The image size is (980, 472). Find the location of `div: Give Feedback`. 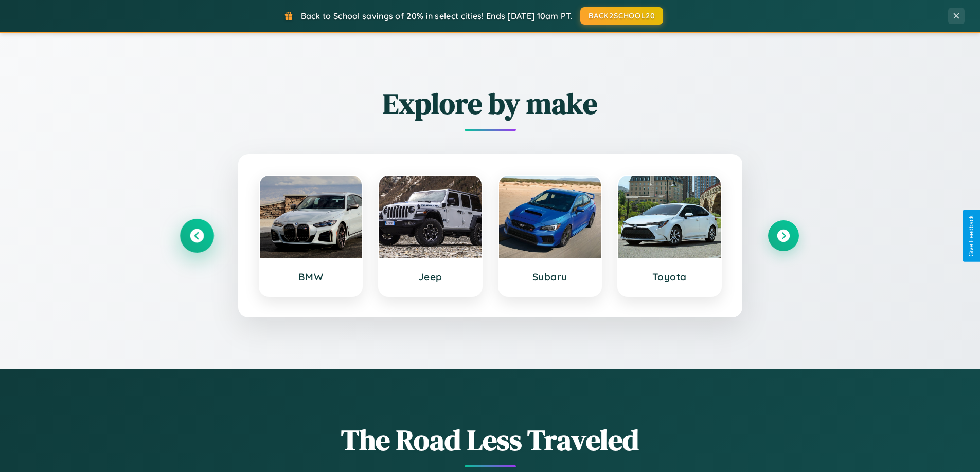

div: Give Feedback is located at coordinates (971, 236).